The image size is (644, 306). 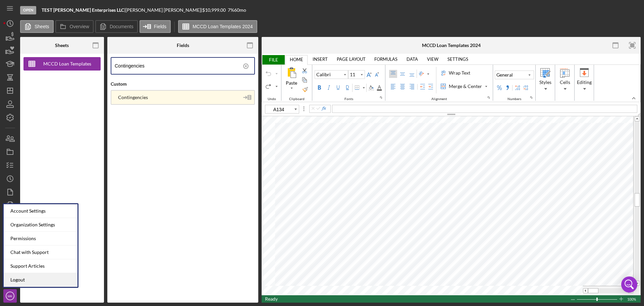 I want to click on div: Open, so click(x=28, y=10).